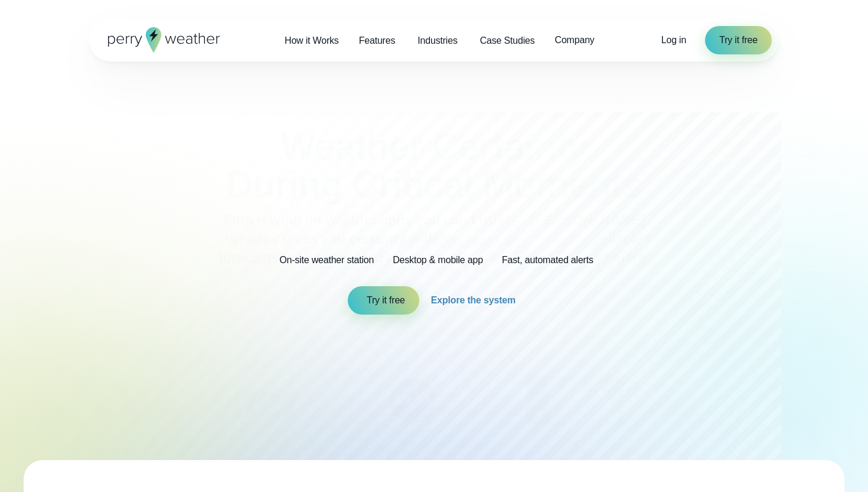 This screenshot has height=492, width=868. Describe the element at coordinates (548, 260) in the screenshot. I see `p: Fast, automated alerts` at that location.